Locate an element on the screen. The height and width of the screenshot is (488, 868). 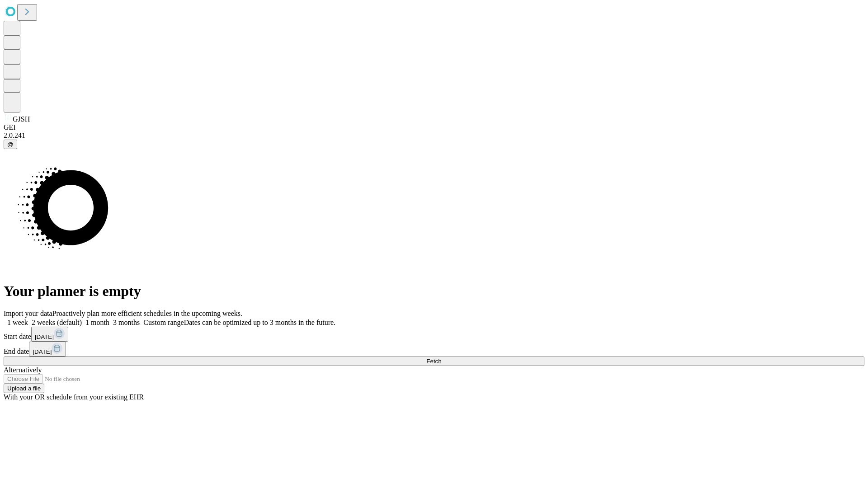
span: Fetch is located at coordinates (434, 361).